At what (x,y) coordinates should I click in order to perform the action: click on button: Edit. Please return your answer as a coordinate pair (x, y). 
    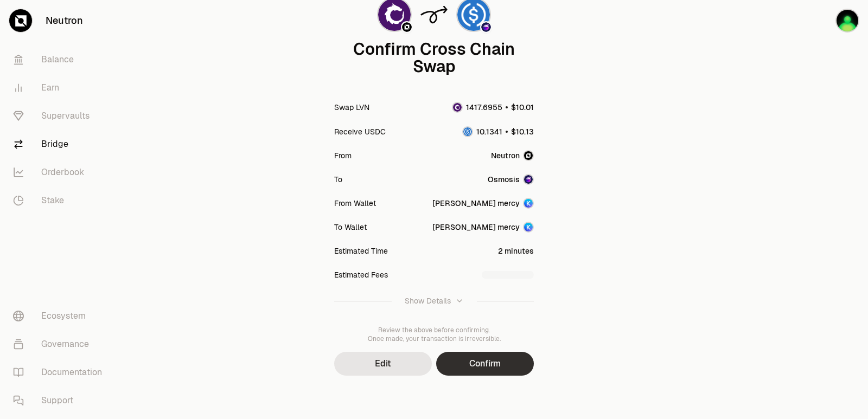
    Looking at the image, I should click on (383, 363).